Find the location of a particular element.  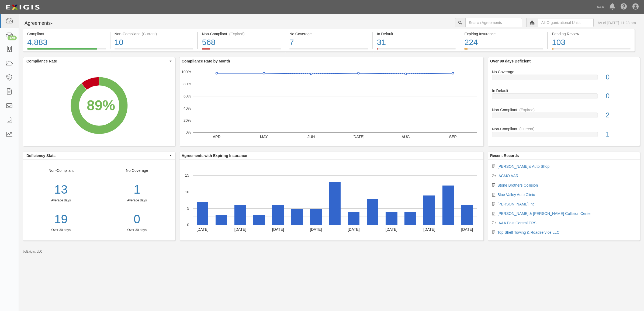

a: Expiring Insurance224 is located at coordinates (504, 50).